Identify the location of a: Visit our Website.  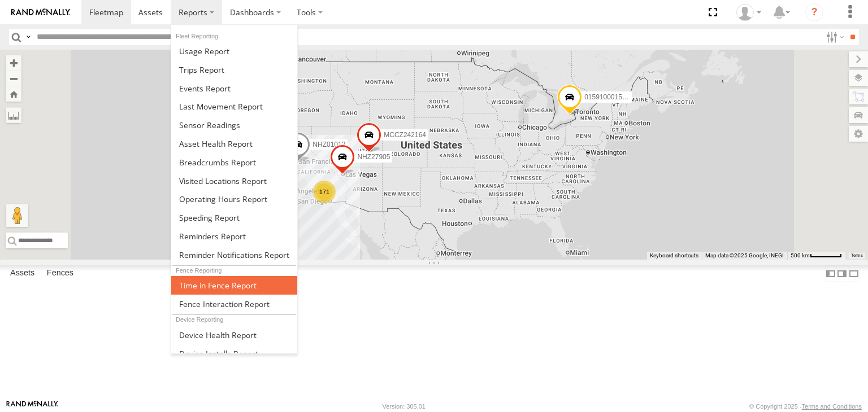
(32, 407).